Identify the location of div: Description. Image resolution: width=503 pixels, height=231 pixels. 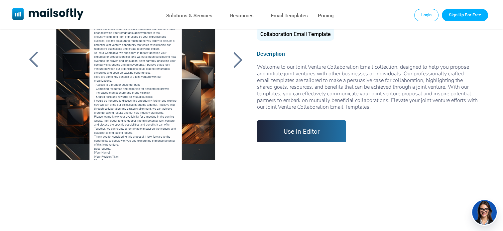
(368, 54).